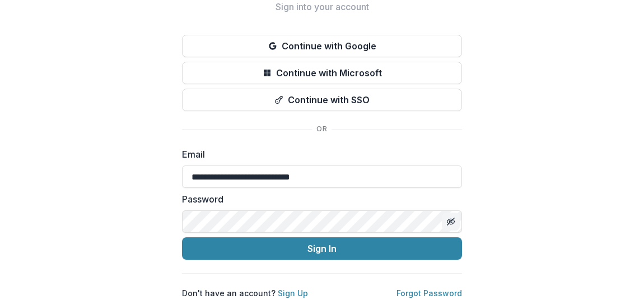 Image resolution: width=644 pixels, height=299 pixels. I want to click on p: Don't have an account?, so click(245, 292).